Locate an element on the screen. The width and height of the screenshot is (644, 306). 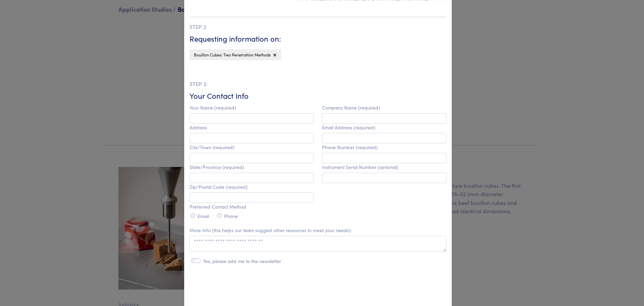
label: Address is located at coordinates (198, 127).